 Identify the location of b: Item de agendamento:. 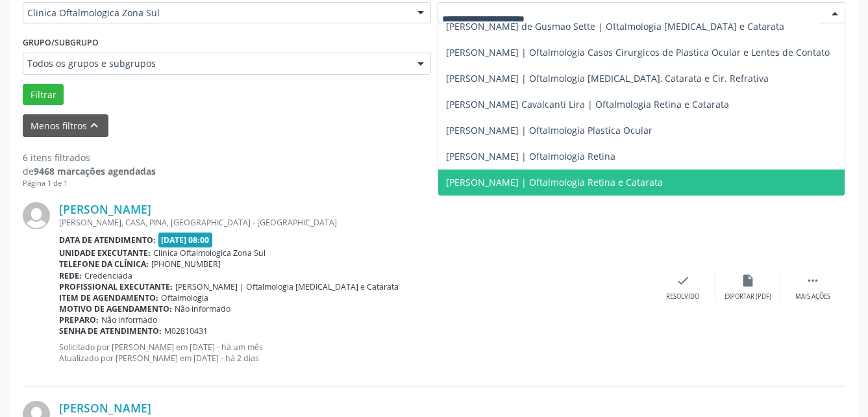
(109, 297).